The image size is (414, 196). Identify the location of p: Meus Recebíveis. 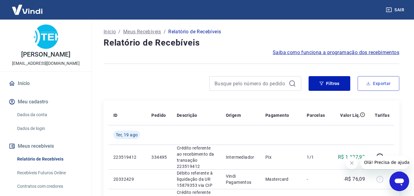
(142, 32).